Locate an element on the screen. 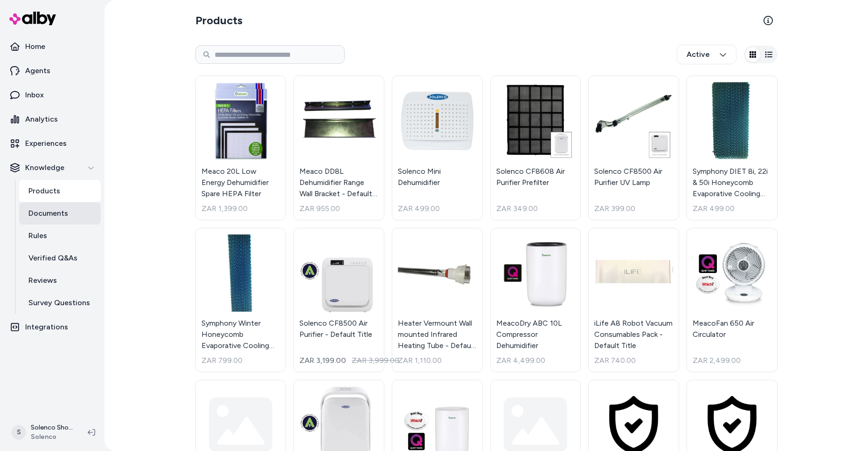  a: Agents is located at coordinates (52, 71).